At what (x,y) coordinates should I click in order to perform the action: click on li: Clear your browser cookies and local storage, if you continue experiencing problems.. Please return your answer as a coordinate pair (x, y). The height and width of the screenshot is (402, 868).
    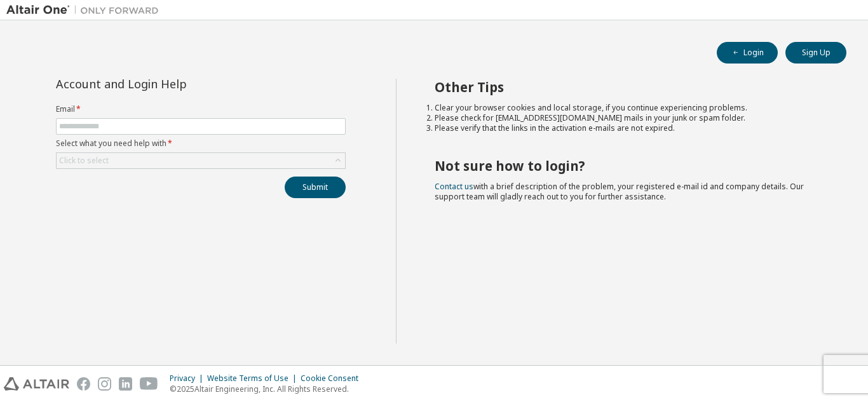
    Looking at the image, I should click on (630, 108).